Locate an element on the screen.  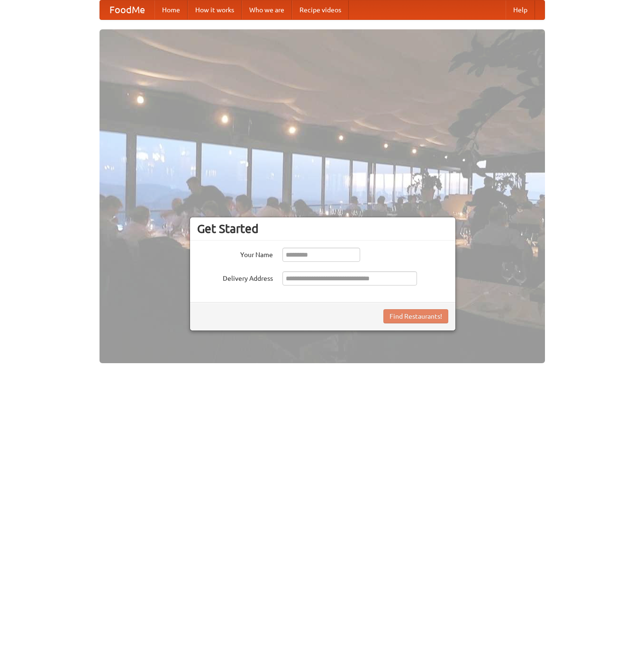
label: Your Name is located at coordinates (235, 253).